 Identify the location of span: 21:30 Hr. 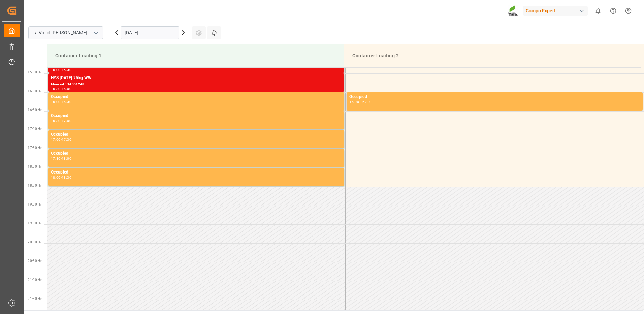
(34, 299).